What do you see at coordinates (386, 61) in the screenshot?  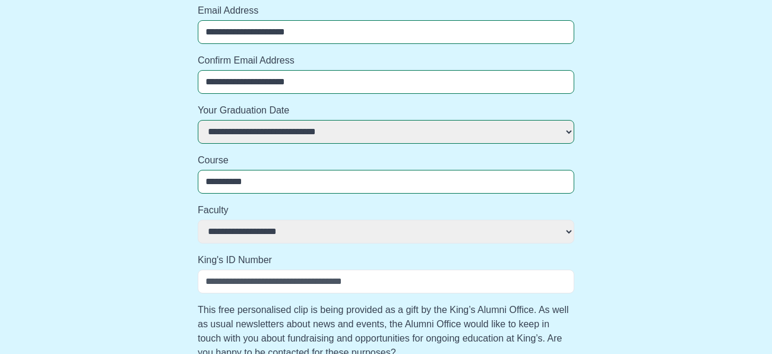 I see `label: Confirm Email Address` at bounding box center [386, 61].